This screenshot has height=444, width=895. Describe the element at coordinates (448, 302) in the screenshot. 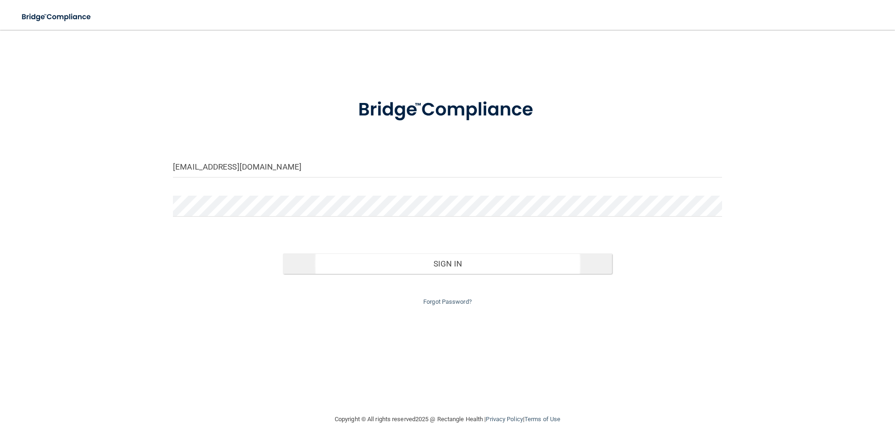

I see `a: Forgot Password?` at that location.